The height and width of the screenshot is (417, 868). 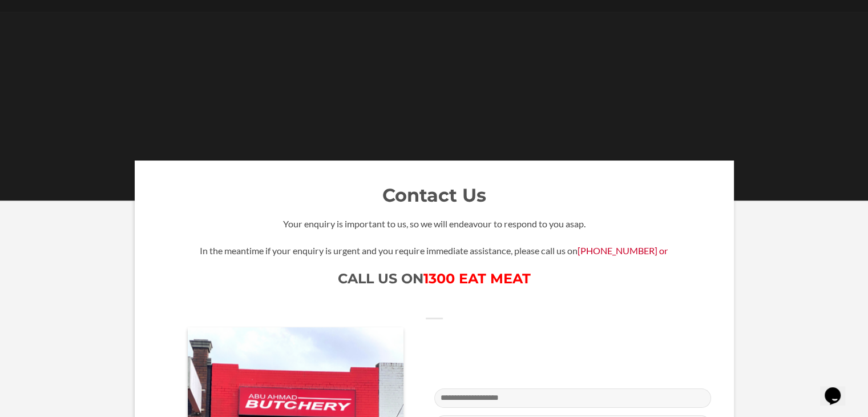 What do you see at coordinates (434, 196) in the screenshot?
I see `h2: Contact Us` at bounding box center [434, 196].